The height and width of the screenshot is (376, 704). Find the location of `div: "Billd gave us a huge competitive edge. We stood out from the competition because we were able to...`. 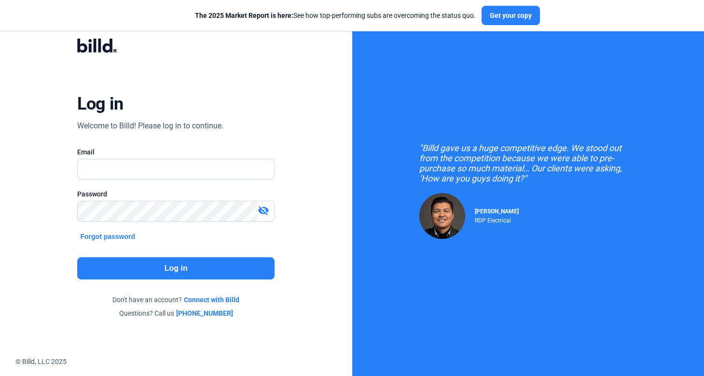

div: "Billd gave us a huge competitive edge. We stood out from the competition because we were able to... is located at coordinates (528, 163).